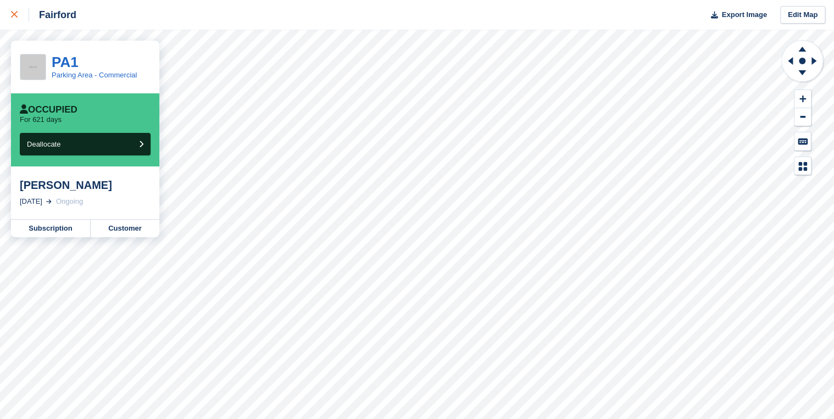 This screenshot has height=419, width=834. I want to click on div: Fairford, so click(53, 15).